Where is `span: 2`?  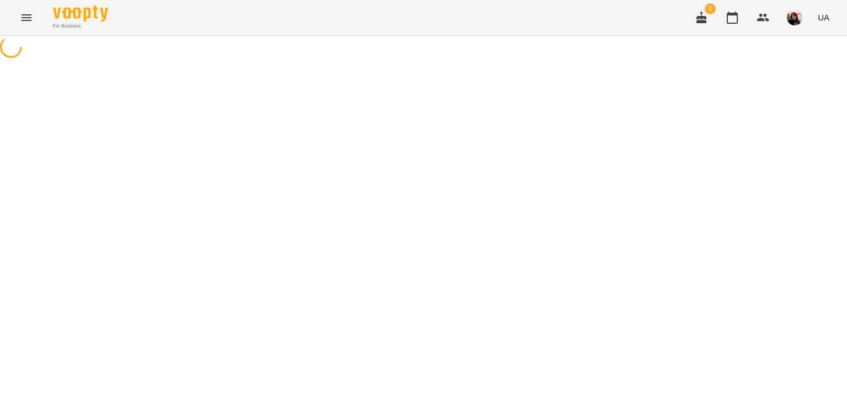
span: 2 is located at coordinates (711, 9).